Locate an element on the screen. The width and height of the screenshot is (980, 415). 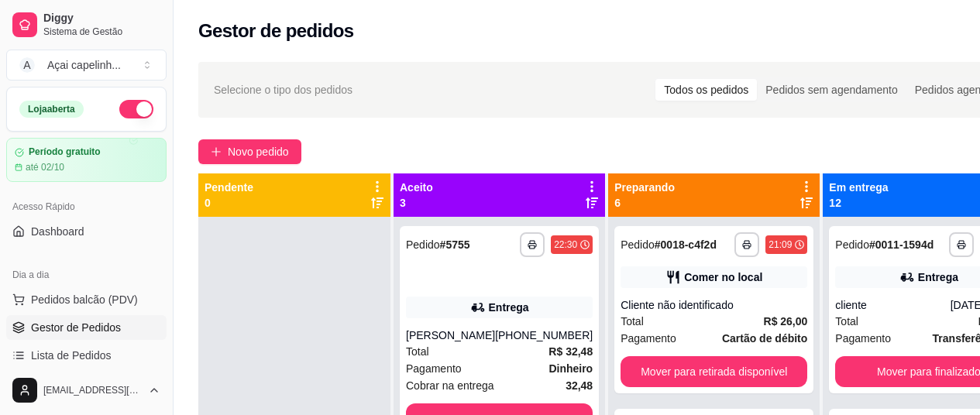
span: Lista de Pedidos is located at coordinates (71, 355).